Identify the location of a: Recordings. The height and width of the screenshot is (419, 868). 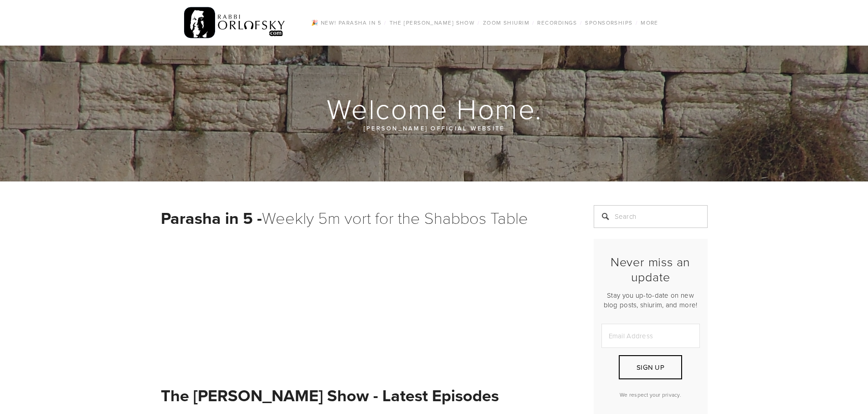
(557, 23).